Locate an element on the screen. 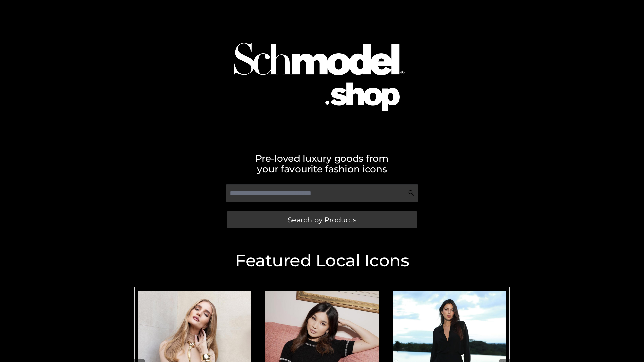 The width and height of the screenshot is (644, 362). span: Search by Products is located at coordinates (322, 219).